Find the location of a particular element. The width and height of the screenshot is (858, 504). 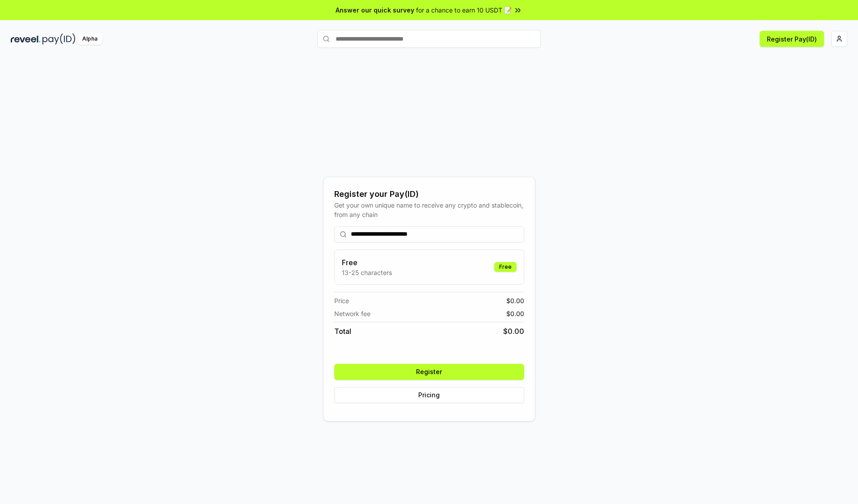

div: Register your Pay(ID) is located at coordinates (429, 194).